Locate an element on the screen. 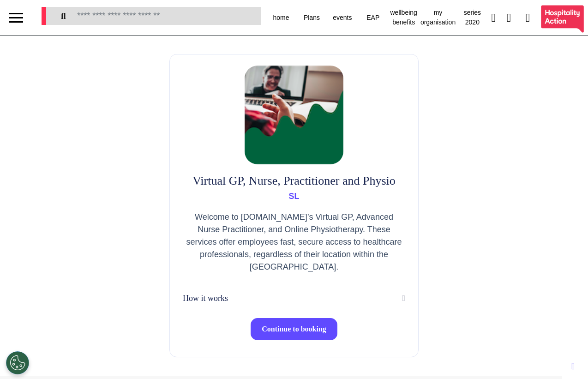 The width and height of the screenshot is (588, 379). h3: SL is located at coordinates (294, 197).